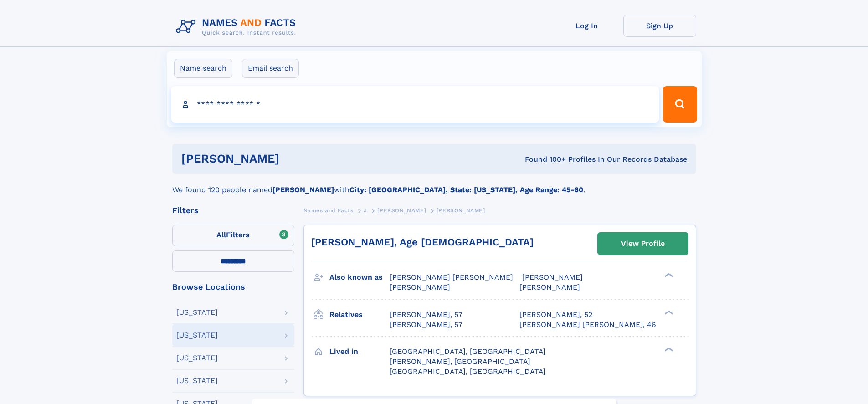  Describe the element at coordinates (643, 244) in the screenshot. I see `div: View Profile` at that location.